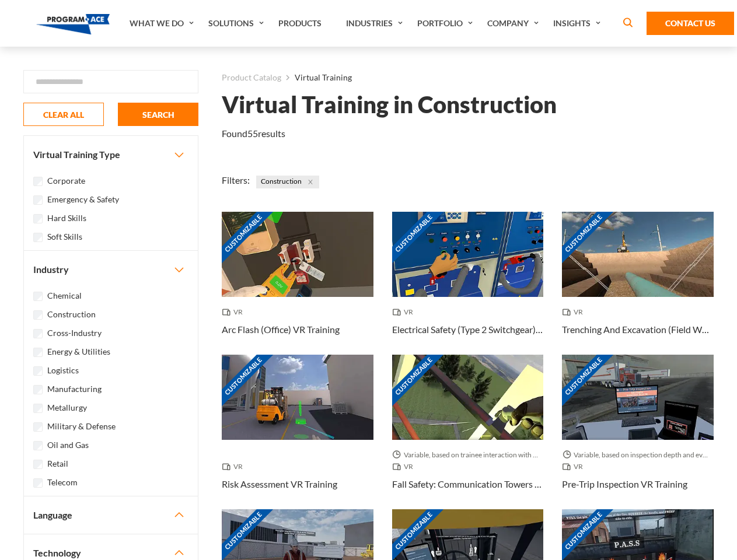 Image resolution: width=737 pixels, height=560 pixels. Describe the element at coordinates (235, 180) in the screenshot. I see `span: Filters:` at that location.